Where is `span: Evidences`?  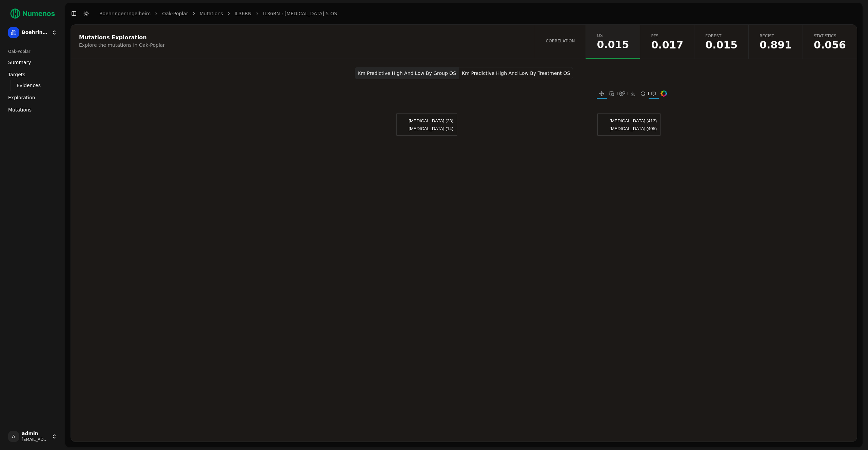
span: Evidences is located at coordinates (28, 85).